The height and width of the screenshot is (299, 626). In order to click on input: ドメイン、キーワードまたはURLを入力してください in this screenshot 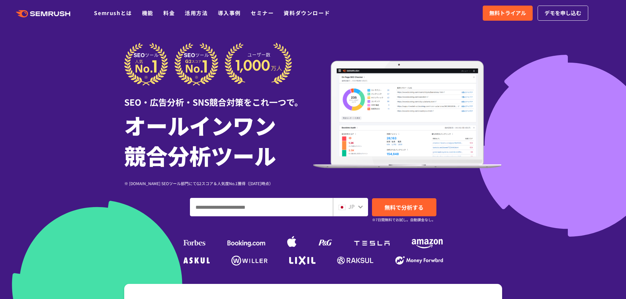, I will do `click(261, 207)`.